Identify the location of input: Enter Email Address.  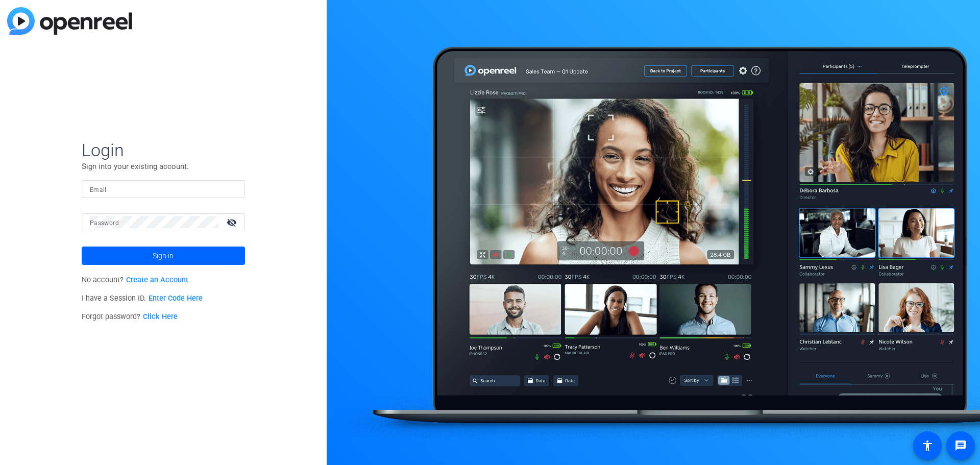
(163, 189).